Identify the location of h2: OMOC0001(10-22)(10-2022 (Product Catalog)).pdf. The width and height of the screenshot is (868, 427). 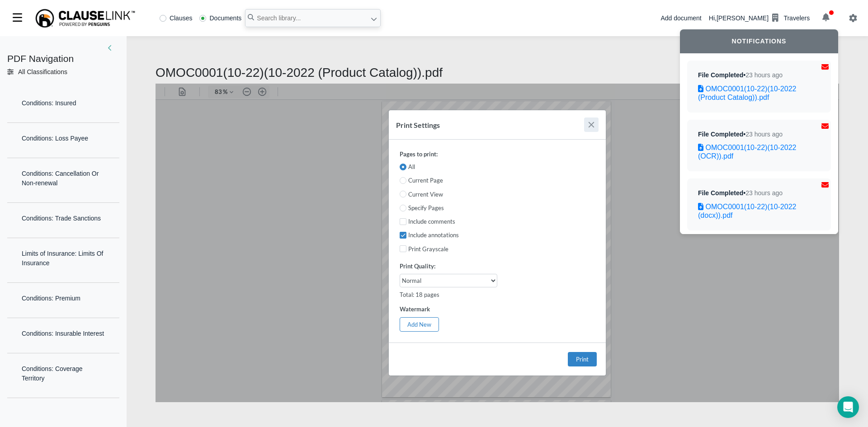
(497, 73).